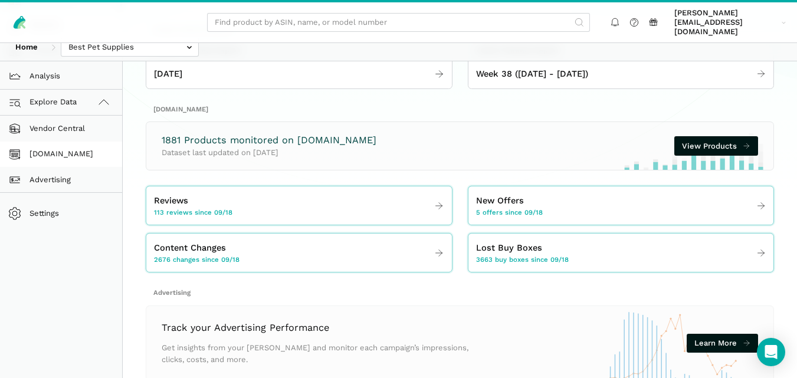 This screenshot has width=797, height=378. Describe the element at coordinates (722, 343) in the screenshot. I see `a: Learn More` at that location.